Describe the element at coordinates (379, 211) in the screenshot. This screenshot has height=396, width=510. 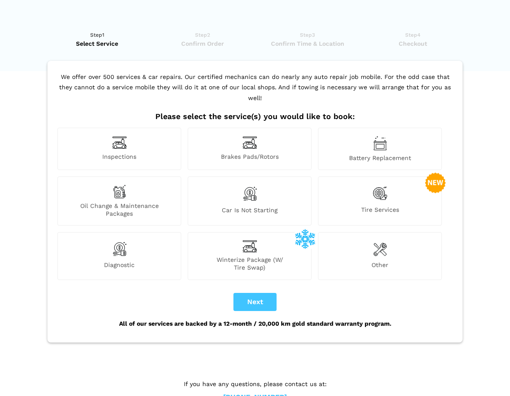
I see `span: Tire Services` at that location.